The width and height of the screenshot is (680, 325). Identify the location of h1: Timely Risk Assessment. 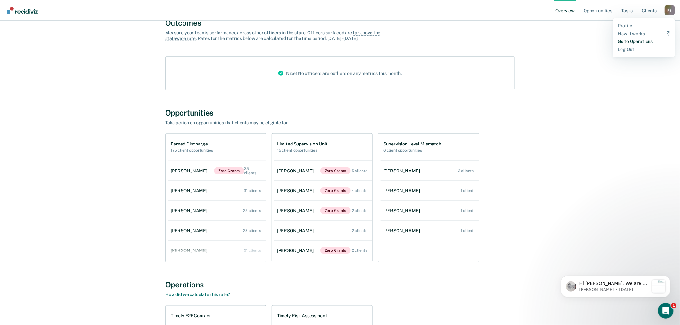
(302, 316).